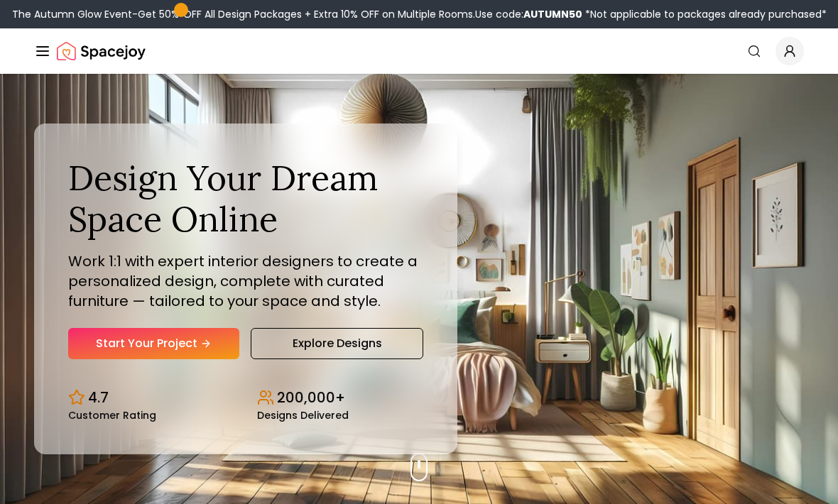 This screenshot has width=838, height=504. Describe the element at coordinates (302, 415) in the screenshot. I see `small: Designs Delivered` at that location.